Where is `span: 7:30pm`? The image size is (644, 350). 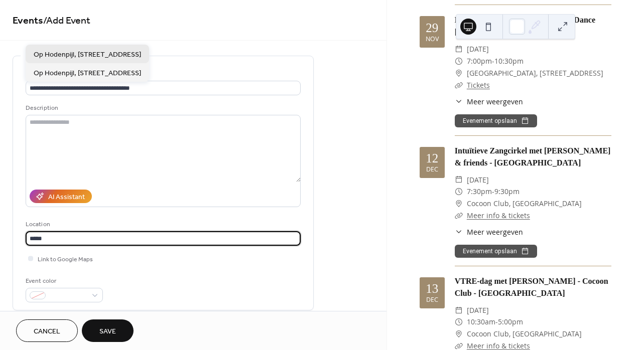
span: 7:30pm is located at coordinates (479, 191).